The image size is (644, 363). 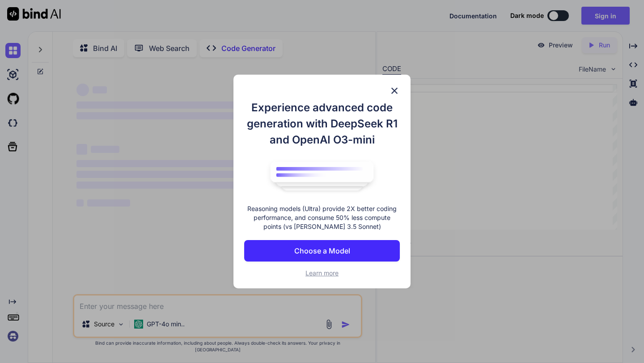 I want to click on p: Reasoning models (Ultra) provide 2X better coding performance, and consume 50% less compute point..., so click(x=322, y=218).